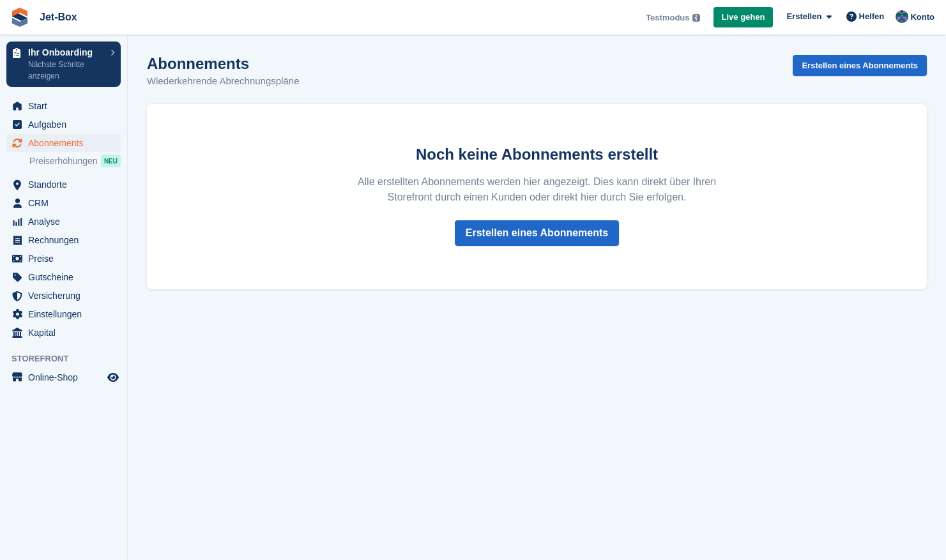 This screenshot has height=560, width=946. What do you see at coordinates (743, 17) in the screenshot?
I see `a: Live gehen` at bounding box center [743, 17].